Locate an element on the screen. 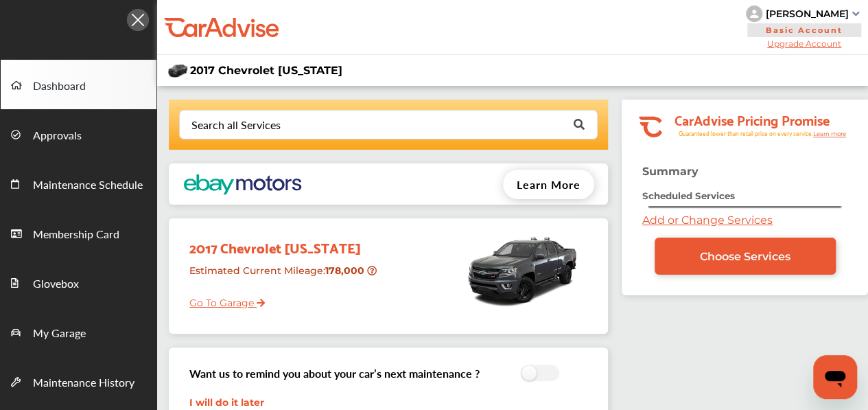 The width and height of the screenshot is (868, 410). img: sCxJUJ+qAmfqhQGDUl18vwLg4ZYJ6CxN7XmbOMBAAAAAElFTkSuQmCC is located at coordinates (855, 14).